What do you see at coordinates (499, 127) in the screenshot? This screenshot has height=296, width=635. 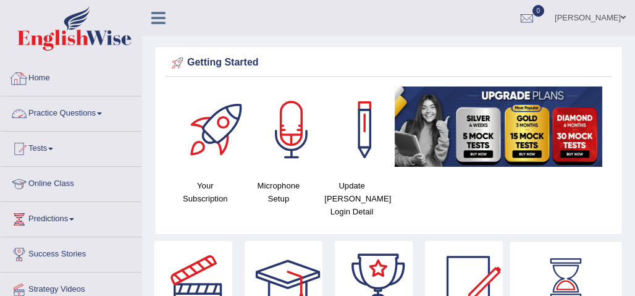 I see `img: small5.jpg` at bounding box center [499, 127].